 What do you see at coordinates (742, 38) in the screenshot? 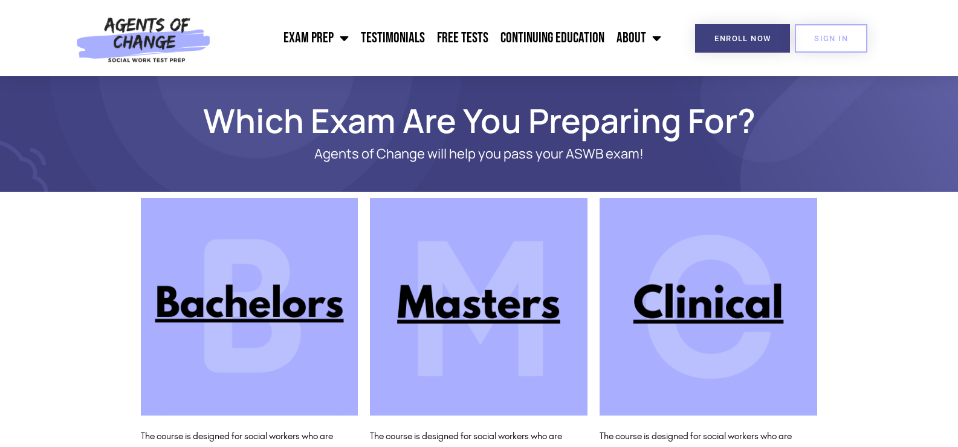
I see `a: Enroll Now` at bounding box center [742, 38].